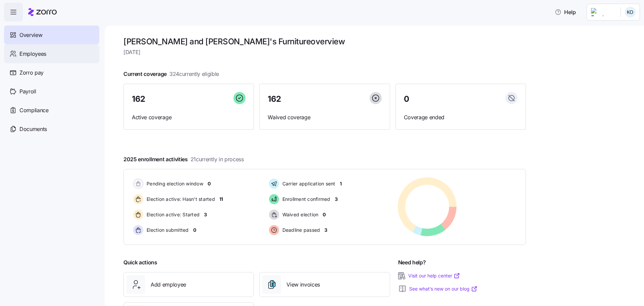  What do you see at coordinates (167, 230) in the screenshot?
I see `span: Election submitted` at bounding box center [167, 230].